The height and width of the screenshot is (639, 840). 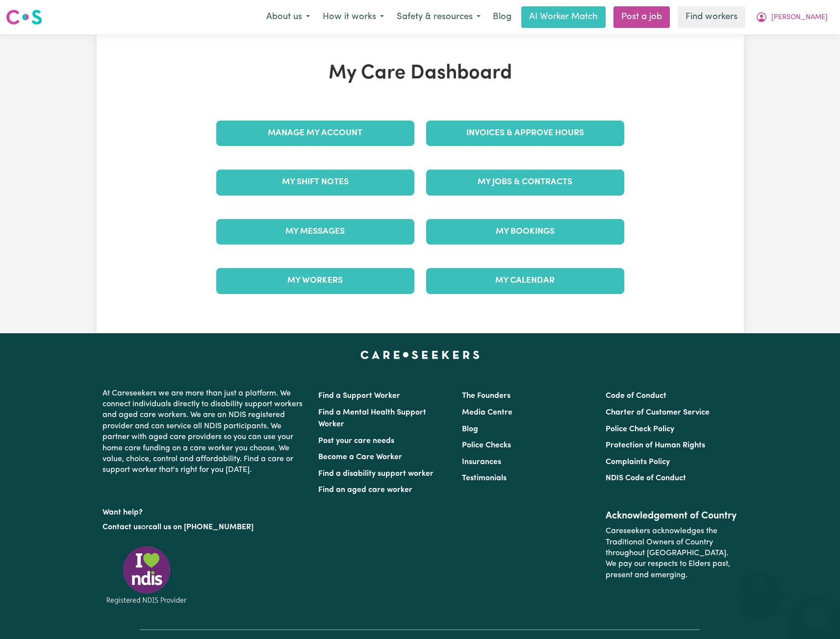 I want to click on a: AI Worker Match, so click(x=564, y=17).